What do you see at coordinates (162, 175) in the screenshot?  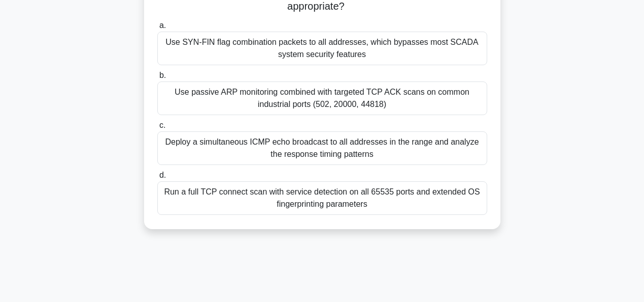 I see `span: d.` at bounding box center [162, 175].